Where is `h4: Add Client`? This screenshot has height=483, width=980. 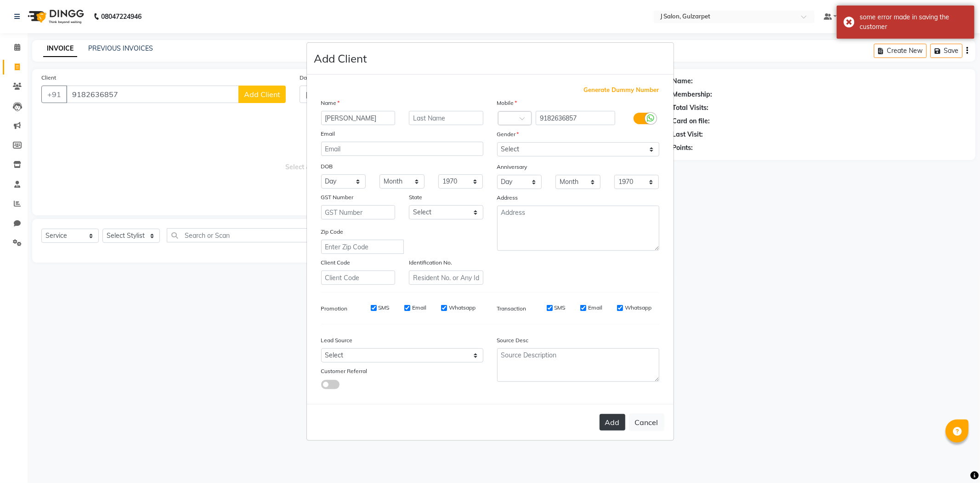 h4: Add Client is located at coordinates (341, 58).